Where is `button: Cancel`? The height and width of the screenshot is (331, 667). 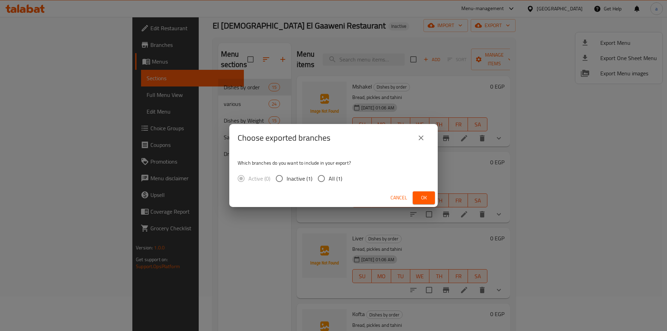
button: Cancel is located at coordinates (399, 198).